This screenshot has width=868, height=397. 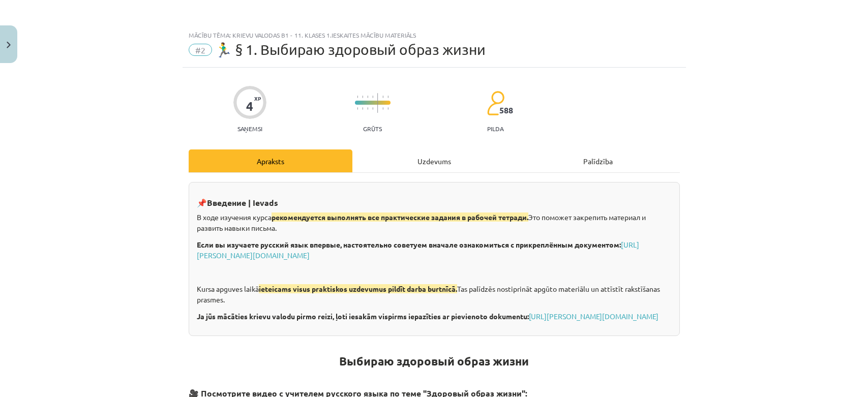 I want to click on span: ieteicams visus praktiskos uzdevumus pildīt darba burtnīcā., so click(x=358, y=289).